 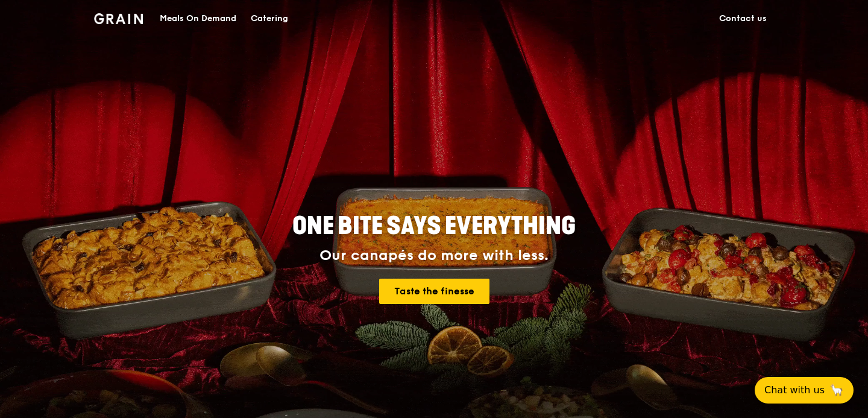 I want to click on a: Contact us, so click(x=743, y=18).